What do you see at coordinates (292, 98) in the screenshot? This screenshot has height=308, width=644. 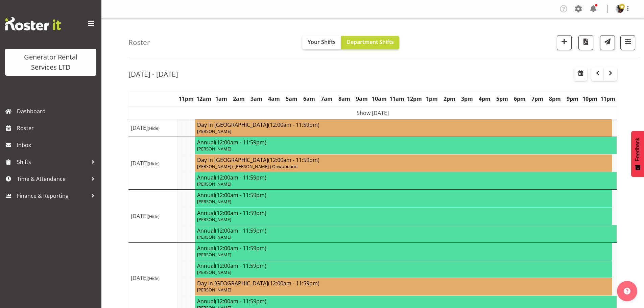 I see `th: 5am` at bounding box center [292, 98].